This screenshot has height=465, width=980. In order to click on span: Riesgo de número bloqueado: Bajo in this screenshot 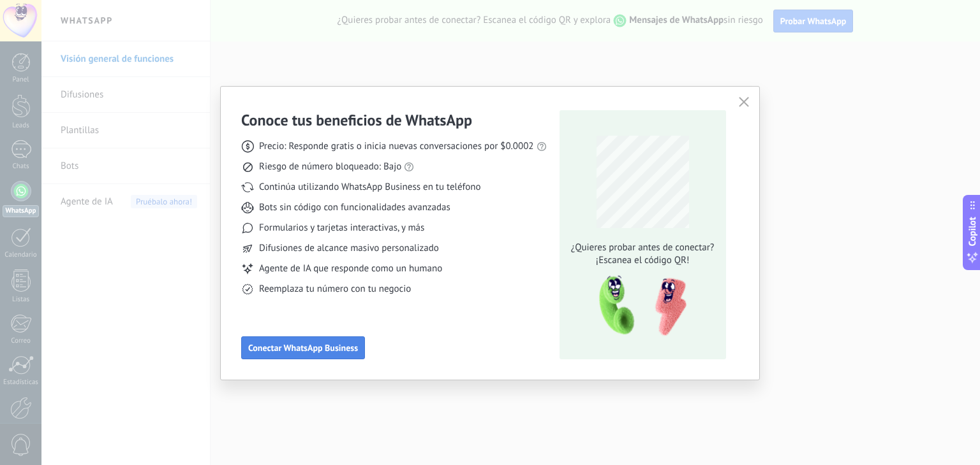, I will do `click(330, 167)`.